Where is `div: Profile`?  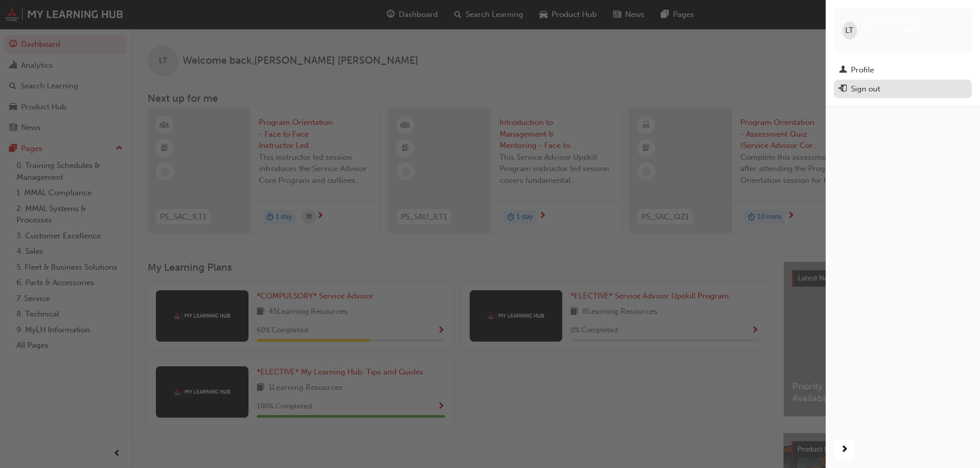 div: Profile is located at coordinates (862, 70).